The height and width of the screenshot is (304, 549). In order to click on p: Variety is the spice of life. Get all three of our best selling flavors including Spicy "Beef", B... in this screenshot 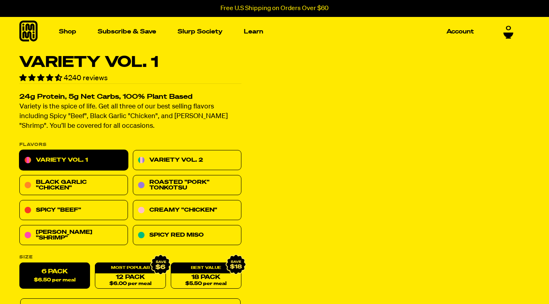, I will do `click(130, 117)`.